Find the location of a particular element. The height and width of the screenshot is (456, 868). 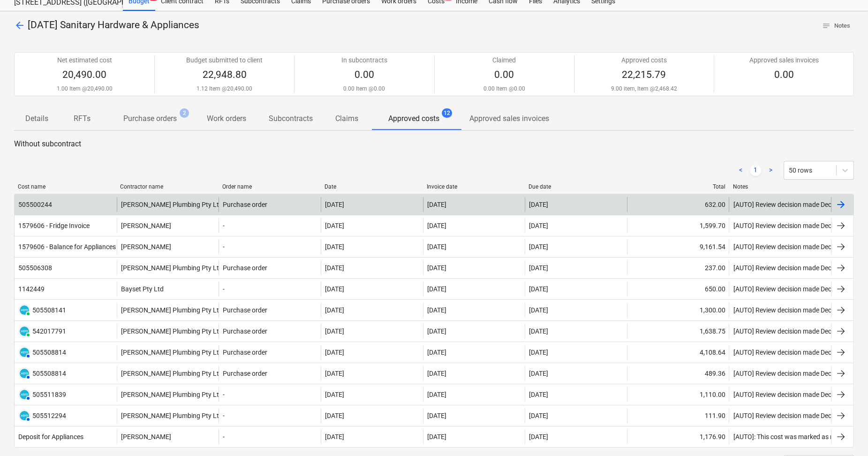

div: Contractor name is located at coordinates (168, 187).